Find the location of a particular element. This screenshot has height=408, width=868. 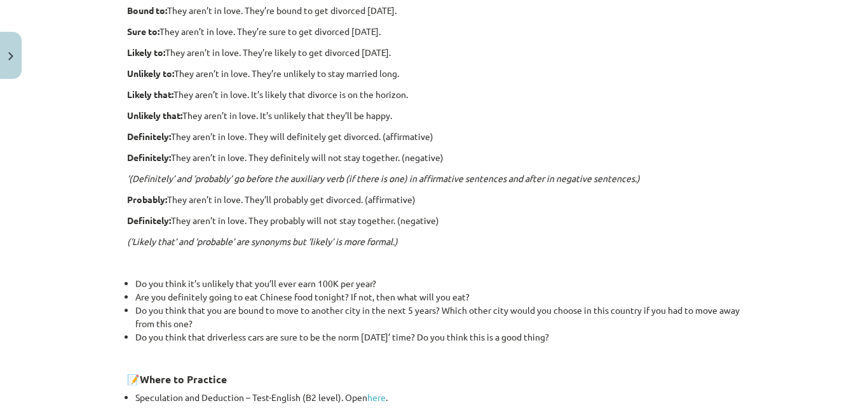

strong: Likely to: is located at coordinates (146, 52).